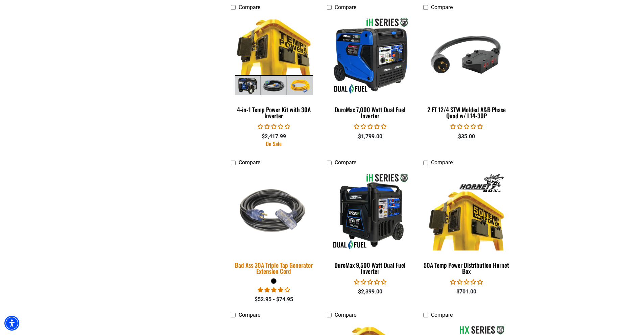 This screenshot has height=335, width=644. What do you see at coordinates (466, 268) in the screenshot?
I see `div: 50A Temp Power Distribution Hornet Box` at bounding box center [466, 268].